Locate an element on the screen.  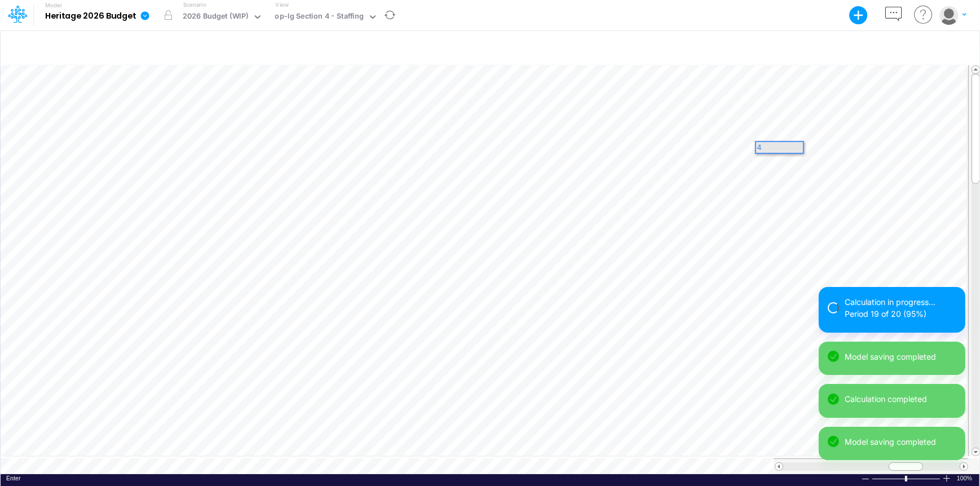
div: 2026 Budget (WIP) is located at coordinates (215, 17).